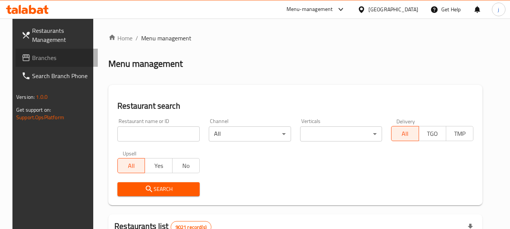 Image resolution: width=510 pixels, height=229 pixels. Describe the element at coordinates (295, 38) in the screenshot. I see `nav: breadcrumb` at that location.